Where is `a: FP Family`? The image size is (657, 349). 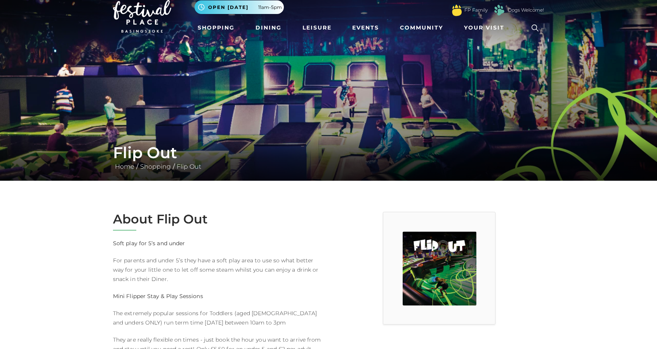 a: FP Family is located at coordinates (476, 10).